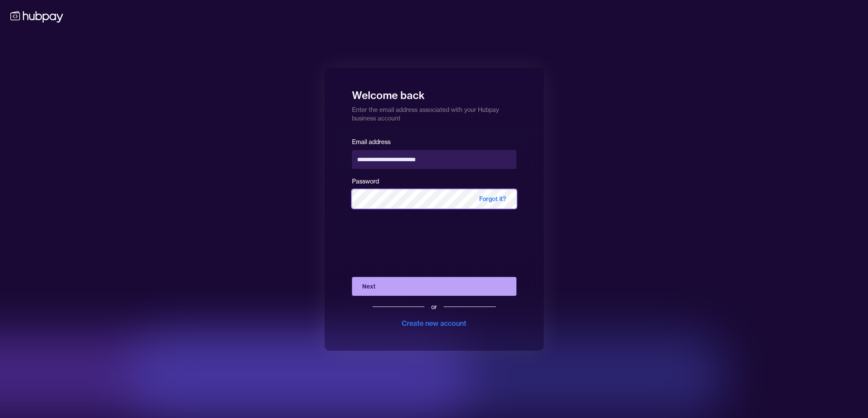 This screenshot has height=418, width=868. What do you see at coordinates (372, 142) in the screenshot?
I see `label: Email address` at bounding box center [372, 142].